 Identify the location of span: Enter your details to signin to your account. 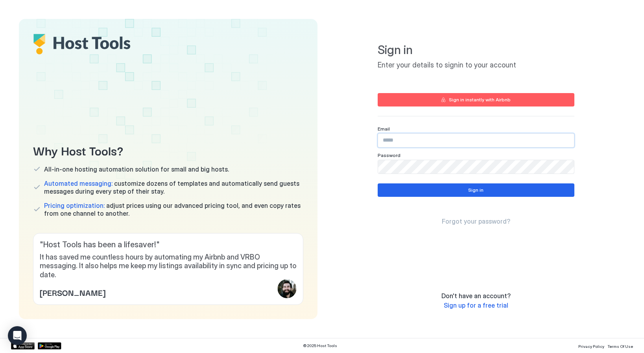
(476, 65).